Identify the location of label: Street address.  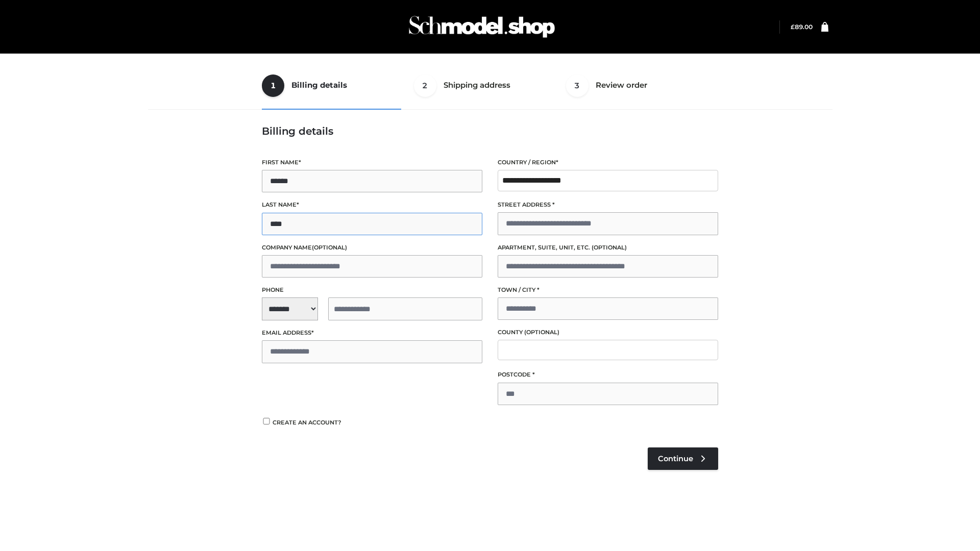
(608, 205).